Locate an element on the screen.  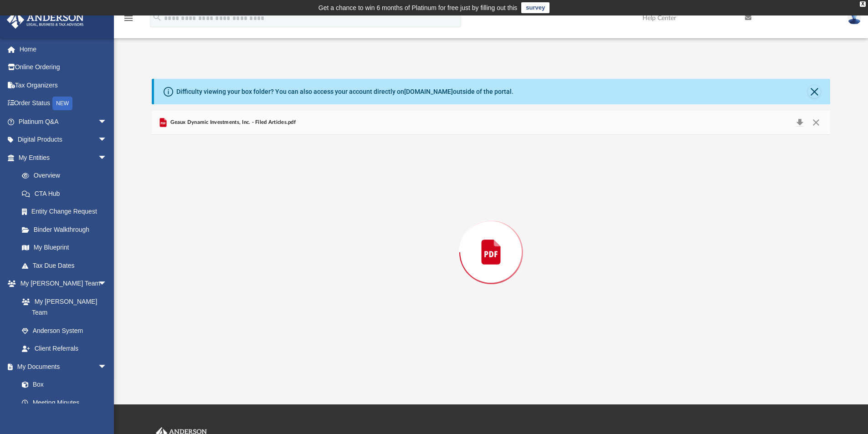
div: Get a chance to win 6 months of Platinum for free just by filling out this is located at coordinates (418, 8).